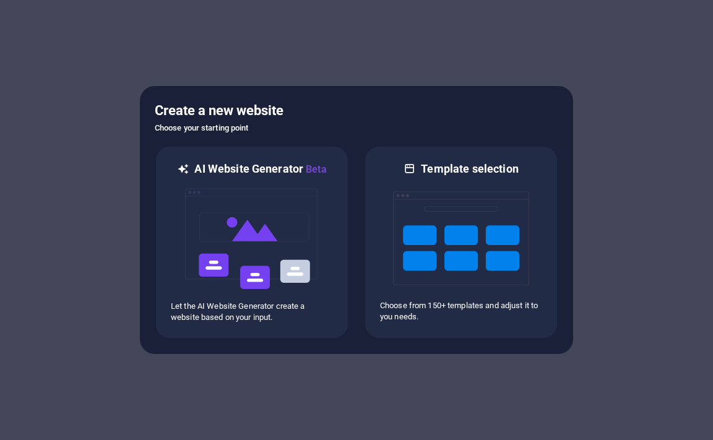 The image size is (713, 440). I want to click on p: Choose from 150+ templates and adjust it to you needs., so click(461, 311).